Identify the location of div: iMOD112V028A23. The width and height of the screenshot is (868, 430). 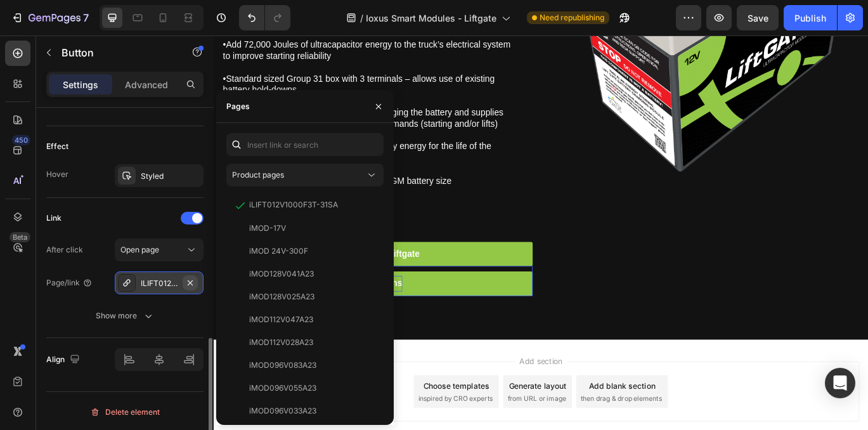
(281, 342).